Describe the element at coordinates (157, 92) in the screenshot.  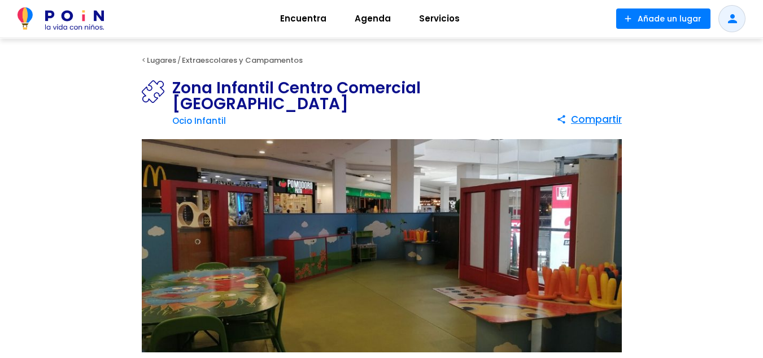
I see `img: Ocio Infantil` at that location.